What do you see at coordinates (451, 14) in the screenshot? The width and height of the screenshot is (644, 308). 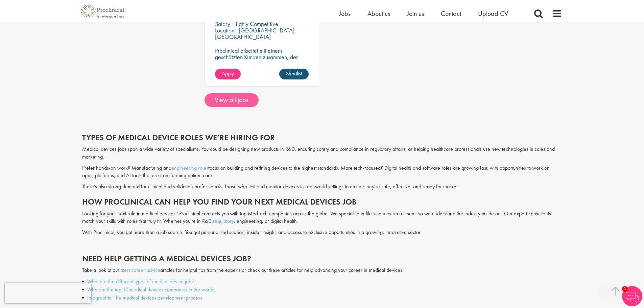 I see `span: Contact` at bounding box center [451, 14].